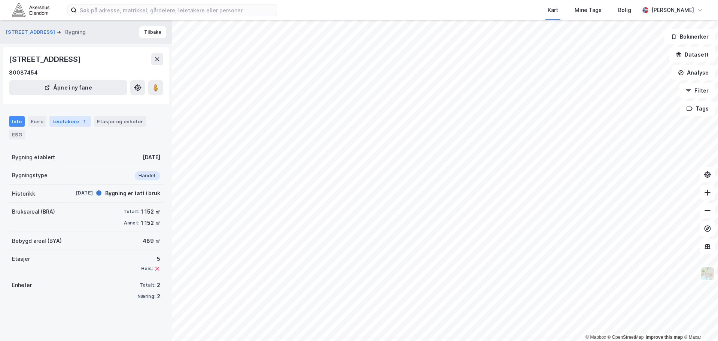 This screenshot has height=341, width=718. What do you see at coordinates (707, 273) in the screenshot?
I see `img: Z` at bounding box center [707, 273].